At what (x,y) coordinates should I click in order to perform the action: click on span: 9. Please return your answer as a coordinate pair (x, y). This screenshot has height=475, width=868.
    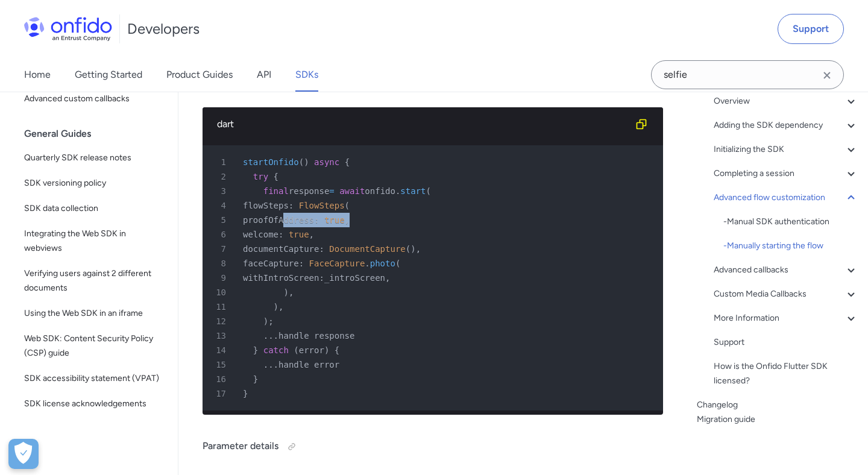
    Looking at the image, I should click on (221, 278).